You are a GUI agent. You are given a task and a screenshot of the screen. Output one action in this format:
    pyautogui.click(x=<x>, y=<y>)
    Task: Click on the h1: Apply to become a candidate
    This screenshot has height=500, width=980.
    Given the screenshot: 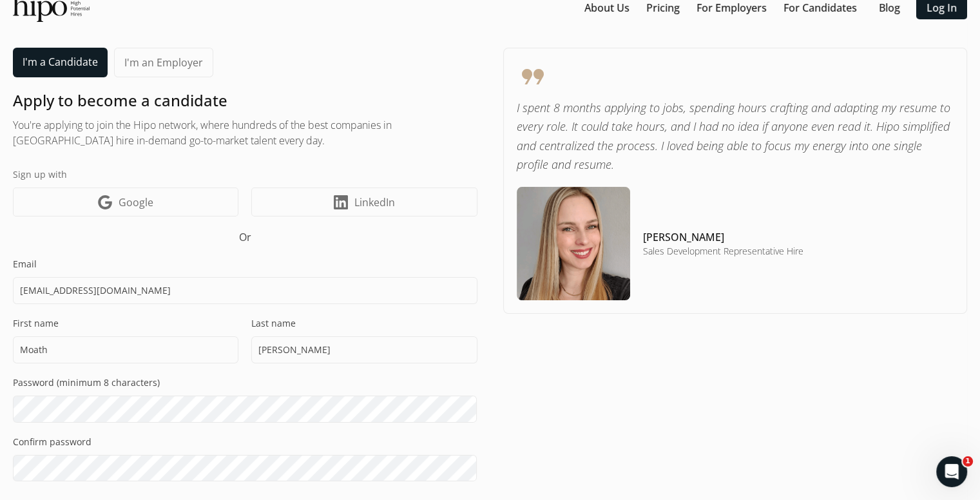 What is the action you would take?
    pyautogui.click(x=245, y=100)
    